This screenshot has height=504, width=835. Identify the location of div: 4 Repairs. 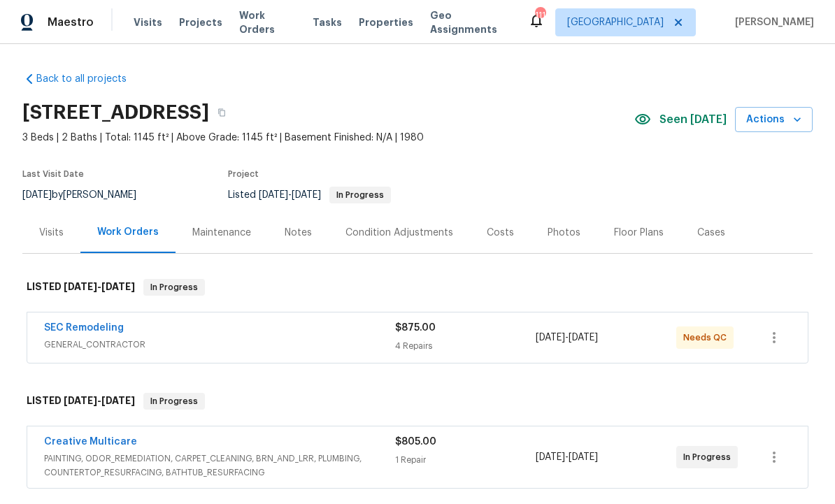
(465, 346).